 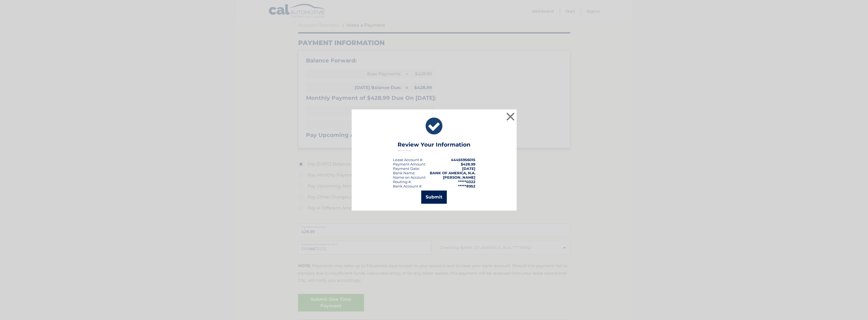 What do you see at coordinates (409, 164) in the screenshot?
I see `div: Payment Amount:` at bounding box center [409, 164].